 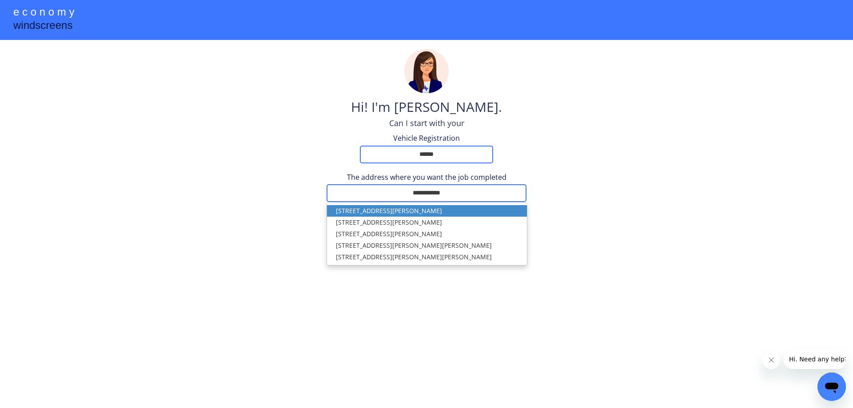 What do you see at coordinates (426, 177) in the screenshot?
I see `div: The address where you want the job completed` at bounding box center [426, 177].